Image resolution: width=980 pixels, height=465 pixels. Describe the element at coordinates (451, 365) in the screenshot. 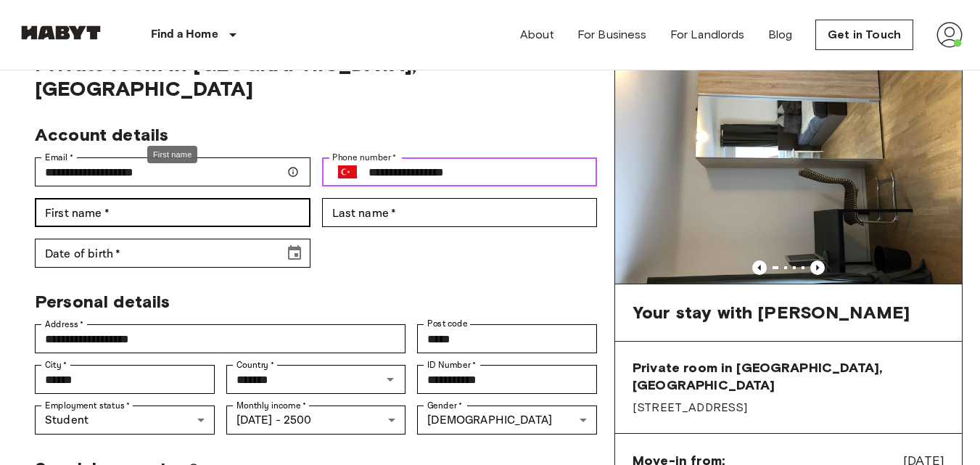

I see `label: ID Number` at that location.